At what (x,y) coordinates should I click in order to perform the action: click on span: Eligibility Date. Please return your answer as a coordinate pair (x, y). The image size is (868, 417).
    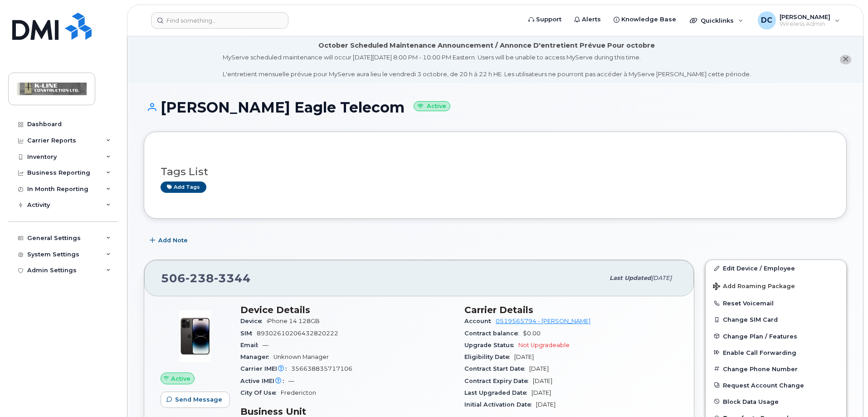
    Looking at the image, I should click on (489, 357).